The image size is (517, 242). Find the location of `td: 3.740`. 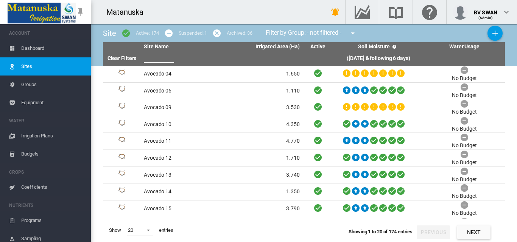

td: 3.740 is located at coordinates (262, 175).